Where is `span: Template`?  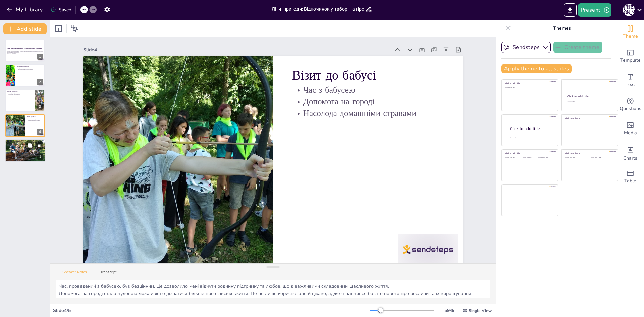 span: Template is located at coordinates (630, 60).